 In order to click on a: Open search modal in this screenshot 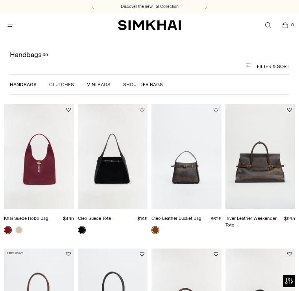, I will do `click(267, 25)`.